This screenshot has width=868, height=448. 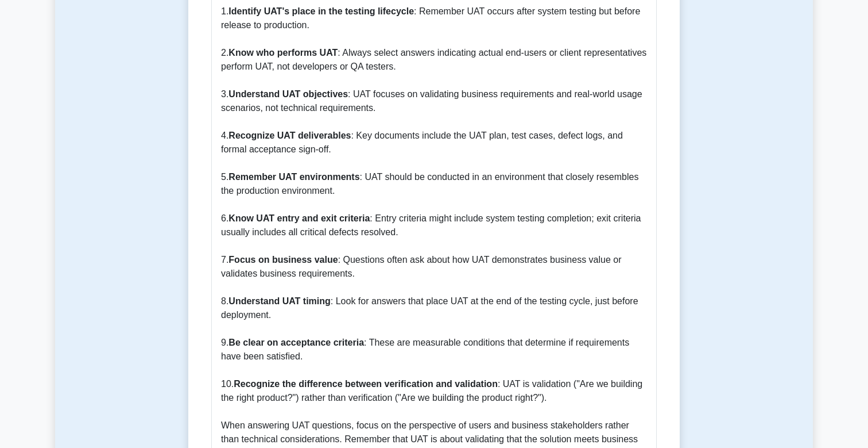 What do you see at coordinates (283, 52) in the screenshot?
I see `b: Know who performs UAT` at bounding box center [283, 52].